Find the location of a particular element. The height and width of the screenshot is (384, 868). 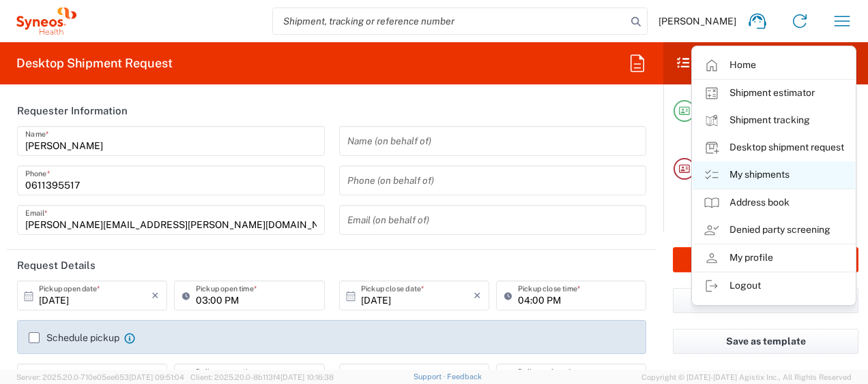

h2: Desktop Shipment Request is located at coordinates (94, 64).